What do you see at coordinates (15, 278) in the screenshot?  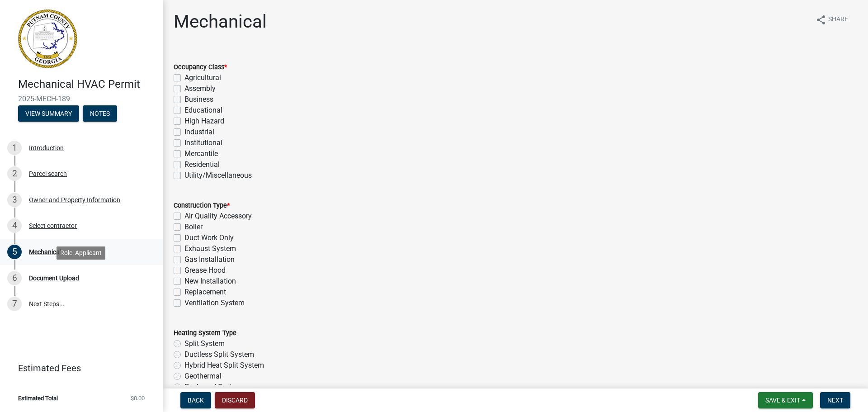 I see `div: 6` at bounding box center [15, 278].